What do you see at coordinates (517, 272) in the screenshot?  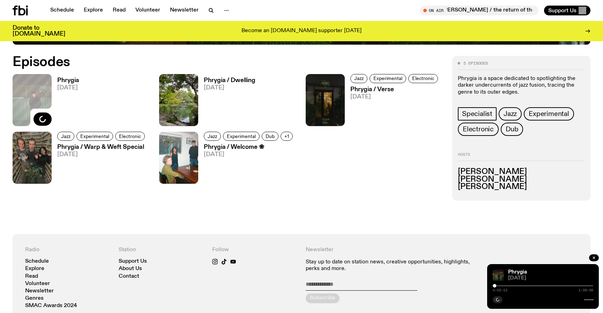 I see `a: Phrygia` at bounding box center [517, 272].